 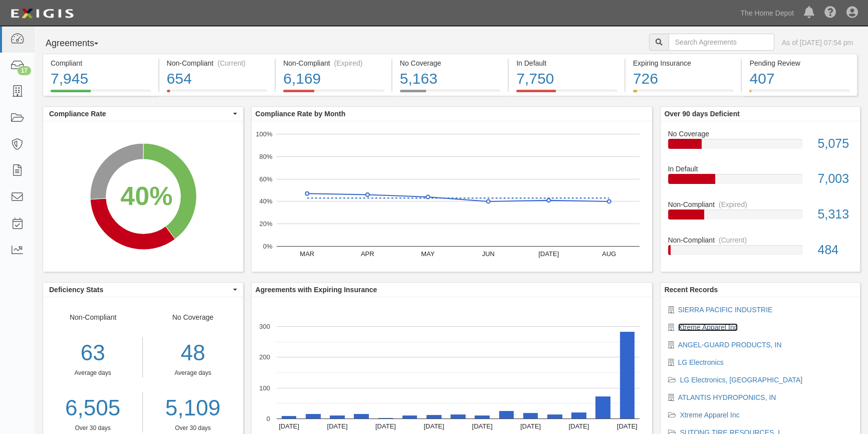 What do you see at coordinates (701, 362) in the screenshot?
I see `a: LG Electronics` at bounding box center [701, 362].